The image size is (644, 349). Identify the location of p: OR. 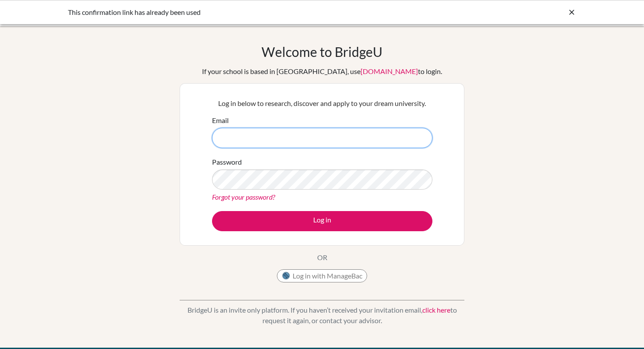
(322, 257).